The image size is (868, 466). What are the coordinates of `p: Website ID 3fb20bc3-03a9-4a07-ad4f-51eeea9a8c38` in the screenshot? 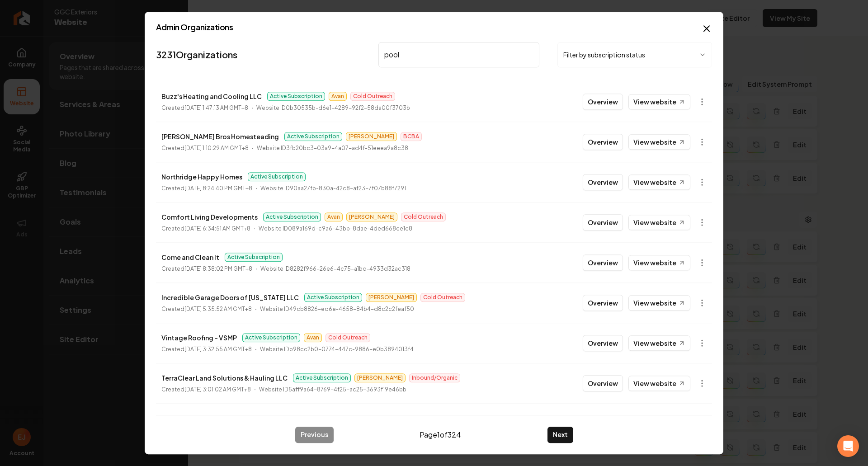 It's located at (332, 148).